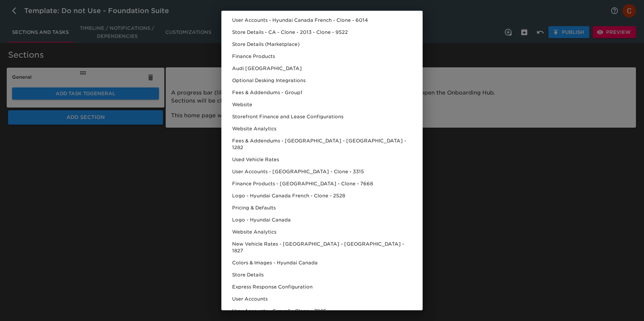 The width and height of the screenshot is (644, 321). I want to click on div: Website, so click(322, 105).